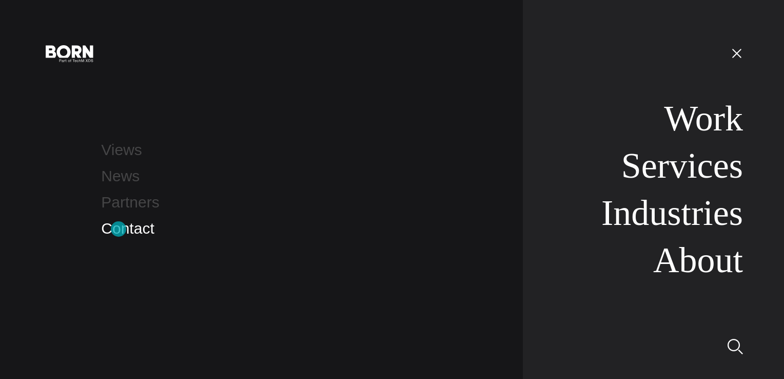  What do you see at coordinates (127, 228) in the screenshot?
I see `a: Contact` at bounding box center [127, 228].